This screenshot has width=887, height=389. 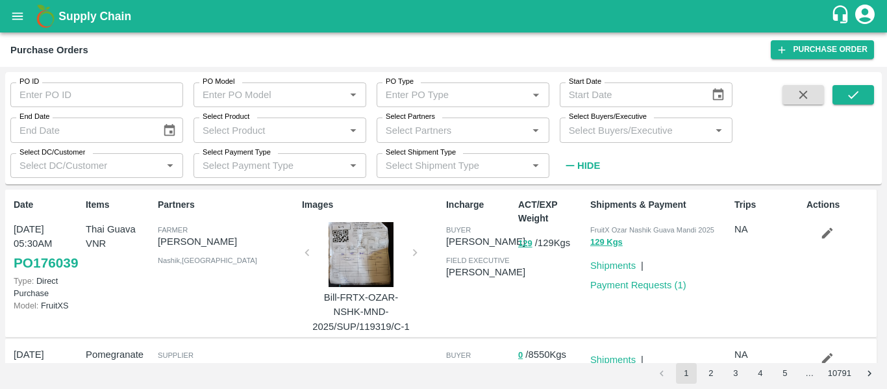 What do you see at coordinates (49, 50) in the screenshot?
I see `div: Purchase Orders` at bounding box center [49, 50].